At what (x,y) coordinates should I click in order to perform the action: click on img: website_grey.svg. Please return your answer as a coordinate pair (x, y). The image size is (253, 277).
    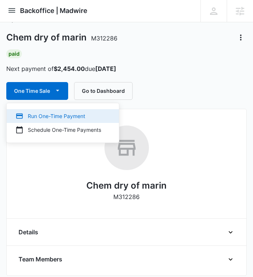
    Looking at the image, I should click on (15, 22).